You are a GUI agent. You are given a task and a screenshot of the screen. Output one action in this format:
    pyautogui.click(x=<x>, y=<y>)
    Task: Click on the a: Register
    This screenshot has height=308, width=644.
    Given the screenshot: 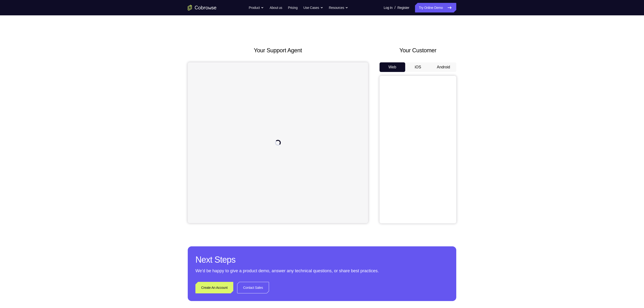 What is the action you would take?
    pyautogui.click(x=404, y=8)
    